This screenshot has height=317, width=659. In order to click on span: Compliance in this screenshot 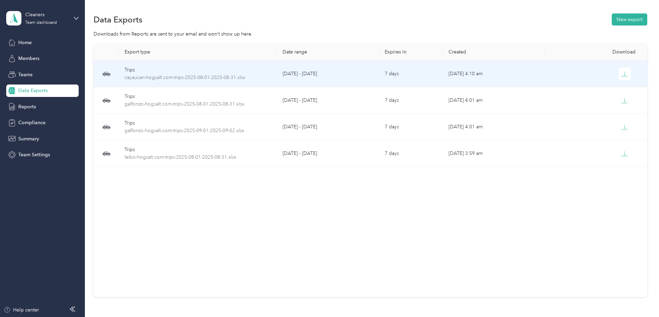, I will do `click(32, 122)`.